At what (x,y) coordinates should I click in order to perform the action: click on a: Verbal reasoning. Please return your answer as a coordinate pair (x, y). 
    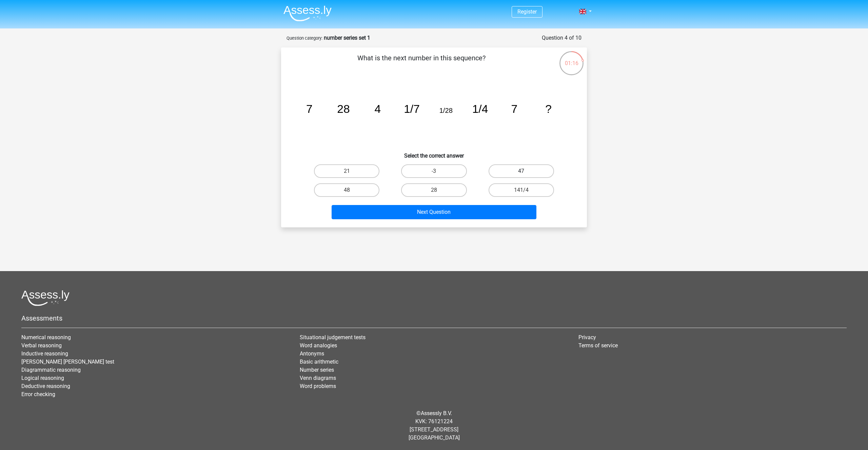
    Looking at the image, I should click on (42, 345).